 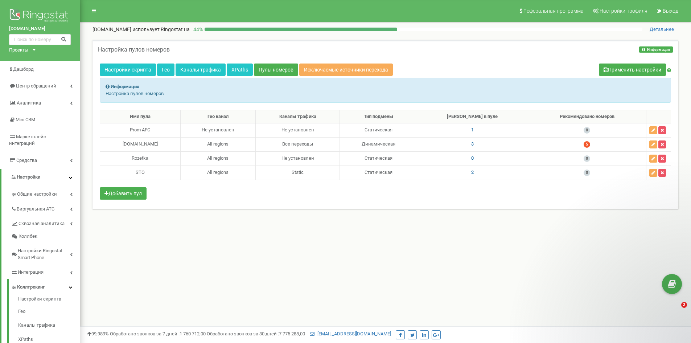 What do you see at coordinates (31, 287) in the screenshot?
I see `span: Коллтрекинг` at bounding box center [31, 287].